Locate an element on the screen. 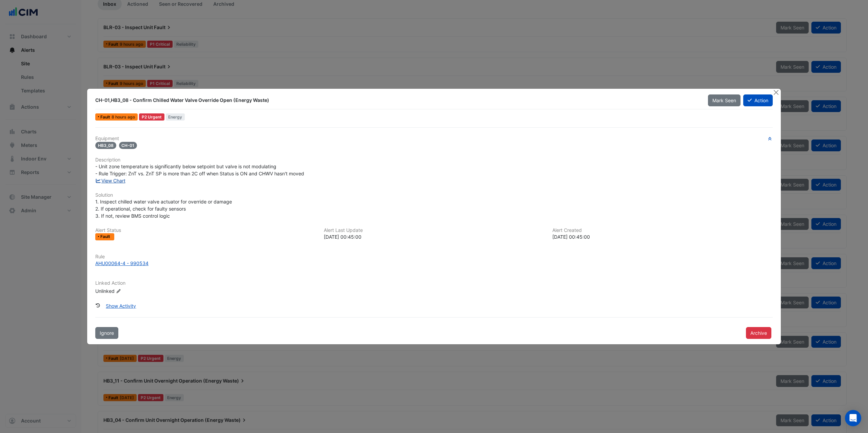 The width and height of the screenshot is (868, 433). button: Archive is located at coordinates (759, 333).